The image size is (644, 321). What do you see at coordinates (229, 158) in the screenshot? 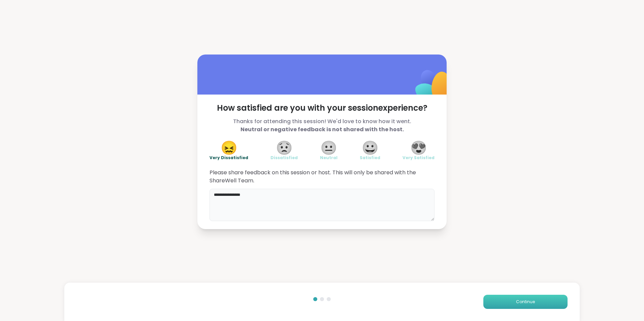
I see `span: Very Dissatisfied` at bounding box center [229, 158].